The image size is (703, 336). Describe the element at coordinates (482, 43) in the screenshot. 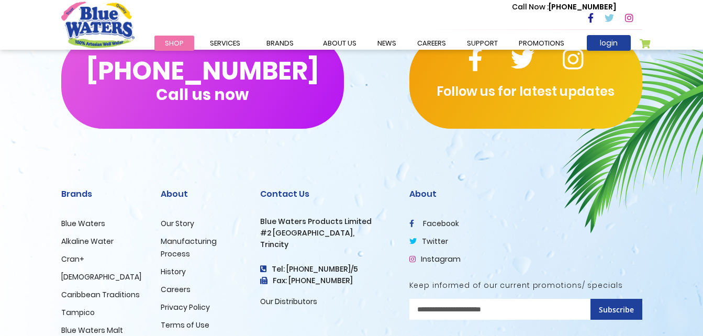

I see `a: support` at that location.